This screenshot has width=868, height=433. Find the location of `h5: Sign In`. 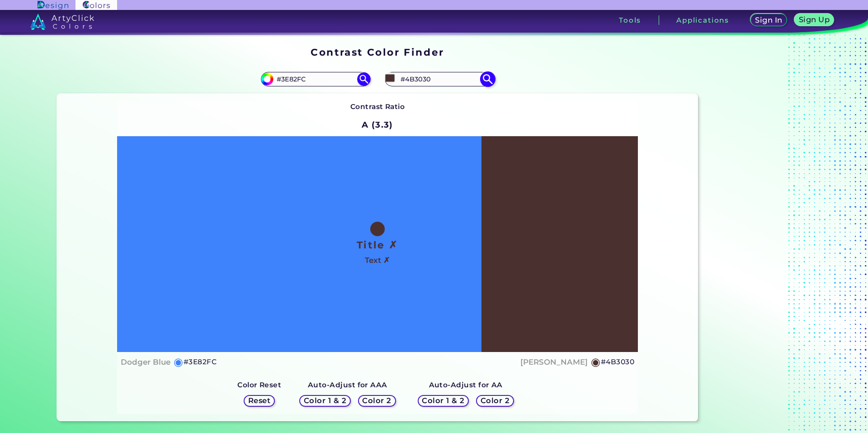

h5: Sign In is located at coordinates (769, 20).